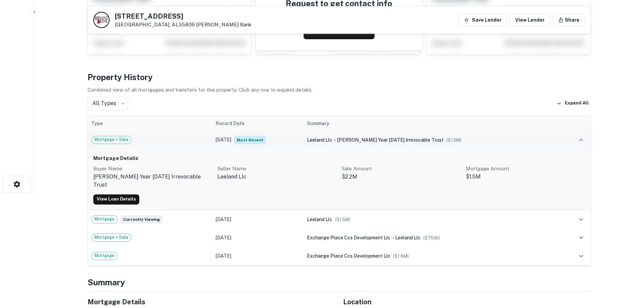  I want to click on h4: Summary, so click(339, 283).